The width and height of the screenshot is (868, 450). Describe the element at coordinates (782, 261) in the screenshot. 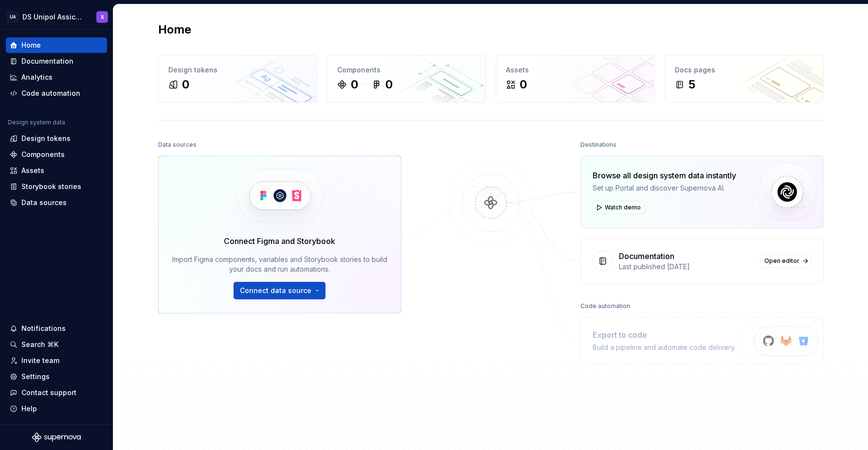

I see `span: Open editor` at that location.